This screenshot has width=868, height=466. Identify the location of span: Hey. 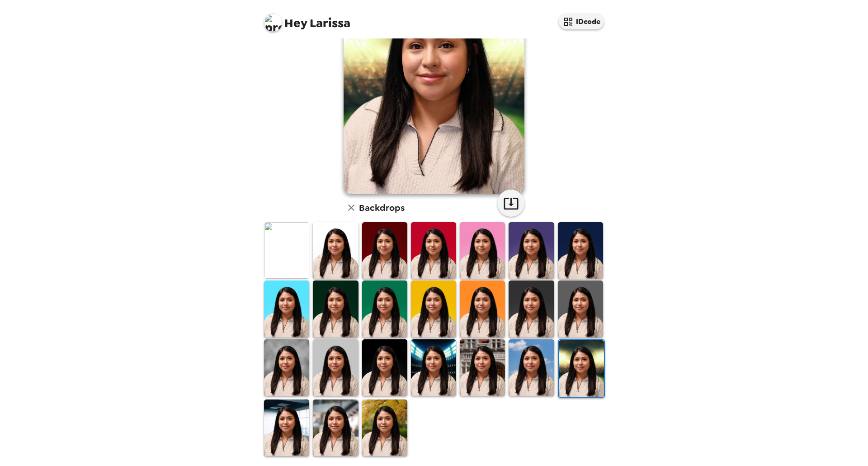
(296, 23).